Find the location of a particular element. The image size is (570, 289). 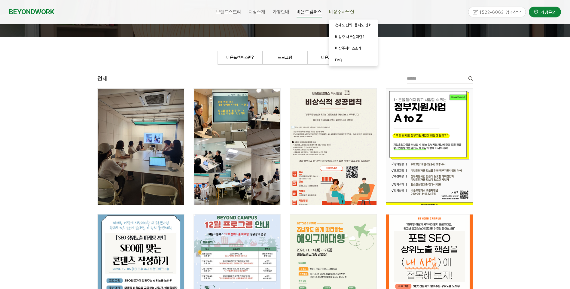

a: 비상주사무실 is located at coordinates (342, 12).